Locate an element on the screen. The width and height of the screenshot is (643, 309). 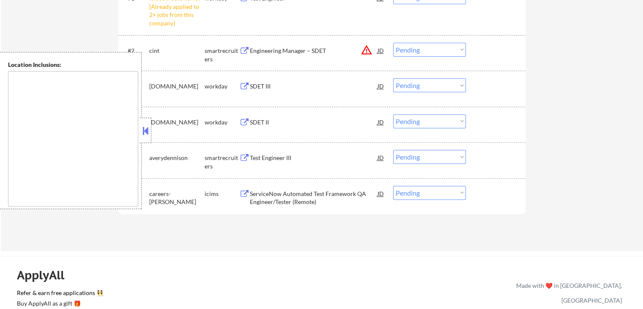
div: Test Engineer III is located at coordinates (314, 158).